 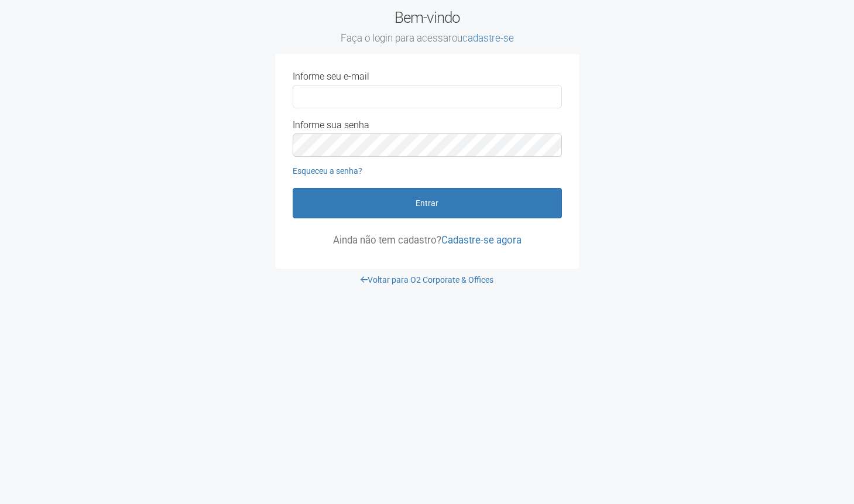 I want to click on span: ou, so click(x=483, y=38).